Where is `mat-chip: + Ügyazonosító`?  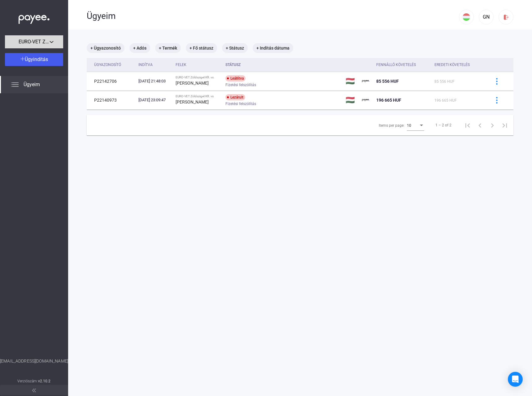 mat-chip: + Ügyazonosító is located at coordinates (106, 48).